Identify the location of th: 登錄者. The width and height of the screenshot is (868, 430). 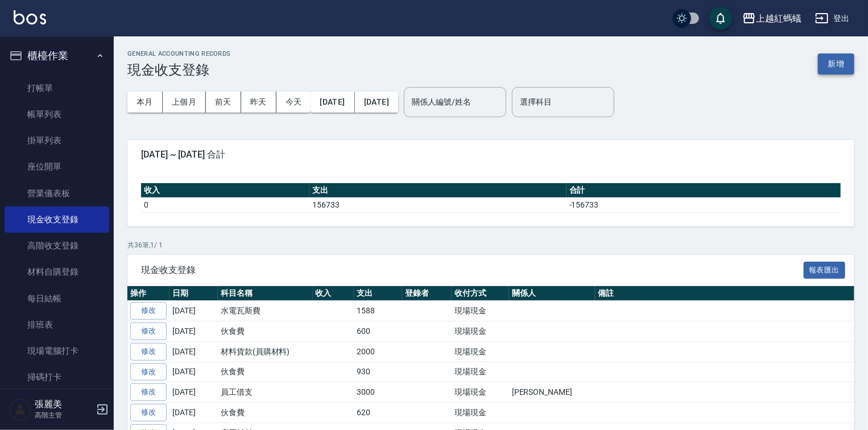
(426, 294).